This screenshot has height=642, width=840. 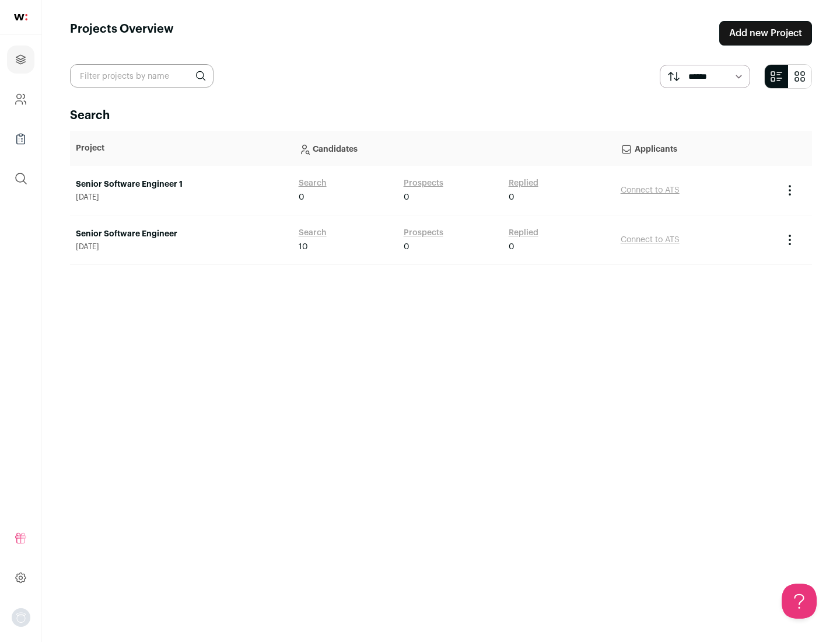 What do you see at coordinates (21, 99) in the screenshot?
I see `a: Company and ATS Settings` at bounding box center [21, 99].